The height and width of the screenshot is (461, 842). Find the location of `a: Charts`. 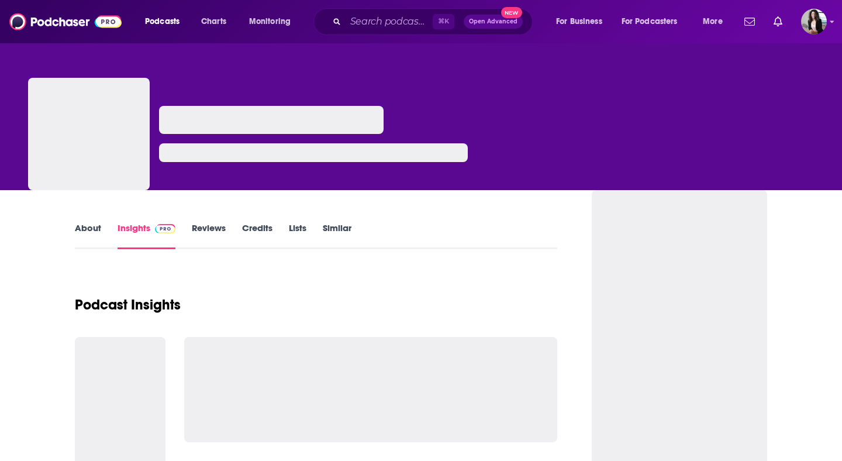

a: Charts is located at coordinates (214, 22).